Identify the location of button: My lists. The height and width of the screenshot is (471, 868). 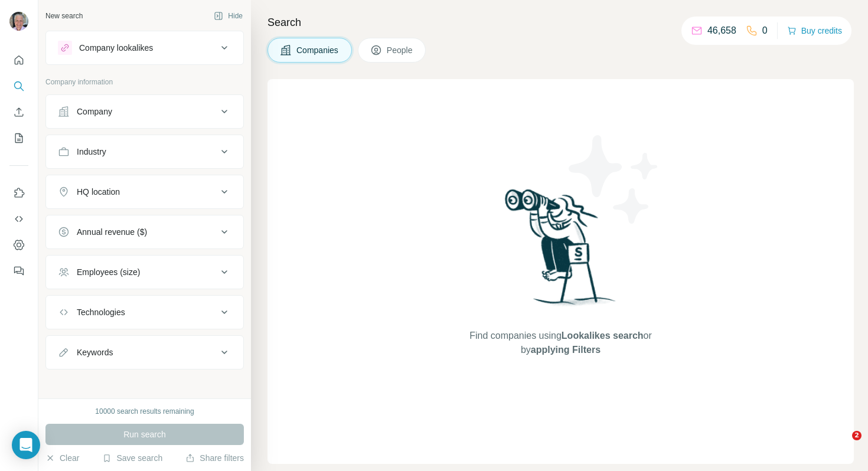
(19, 138).